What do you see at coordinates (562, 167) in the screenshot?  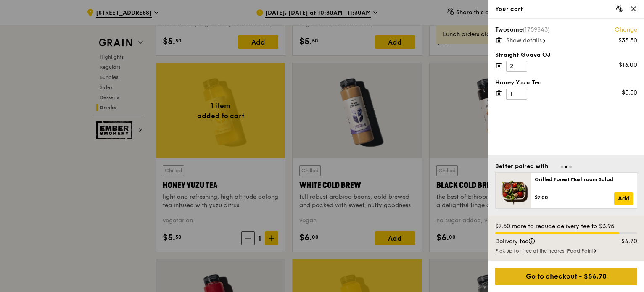 I see `span: Go to slide 1` at bounding box center [562, 167].